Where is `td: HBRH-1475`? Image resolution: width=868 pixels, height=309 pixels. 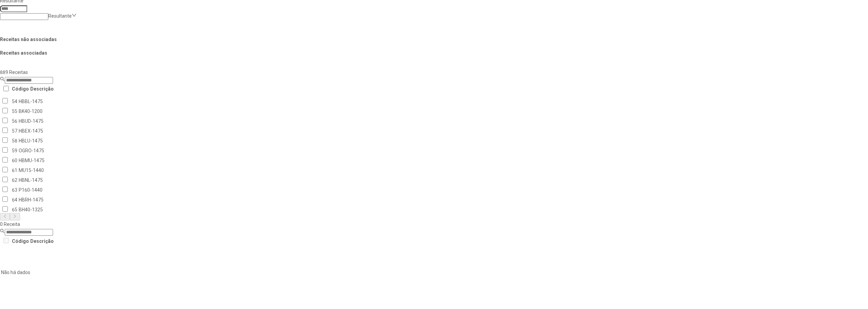
td: HBRH-1475 is located at coordinates (32, 199).